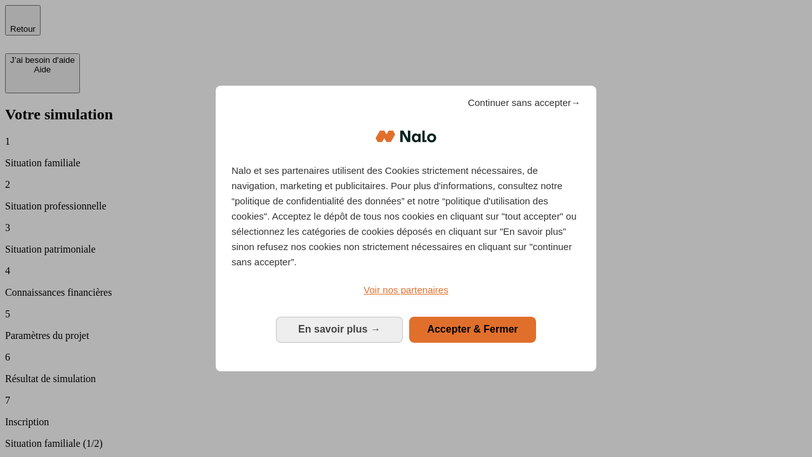  I want to click on span: Voir nos partenaires, so click(405, 289).